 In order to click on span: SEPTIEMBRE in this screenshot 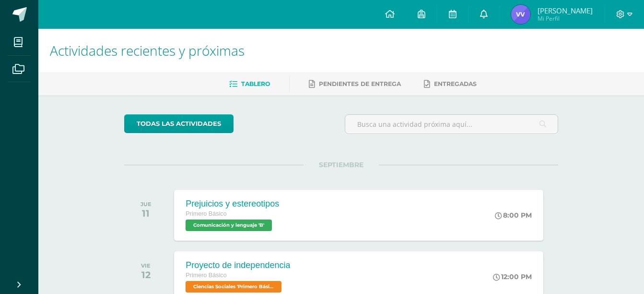, I will do `click(341, 165)`.